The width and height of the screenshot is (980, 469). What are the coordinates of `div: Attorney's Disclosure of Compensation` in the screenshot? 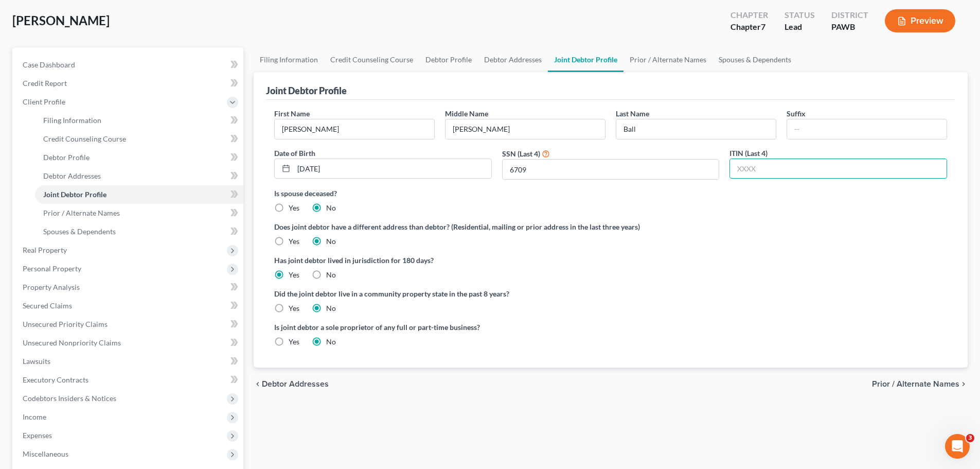 It's located at (103, 204).